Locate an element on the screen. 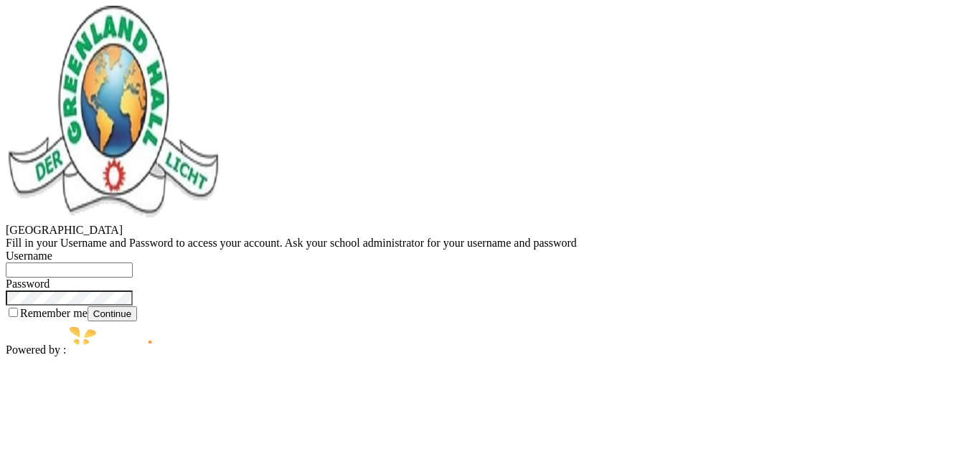 The width and height of the screenshot is (980, 454). div: Fill in your Username and Password to access your account. Ask your school administrator for your... is located at coordinates (490, 243).